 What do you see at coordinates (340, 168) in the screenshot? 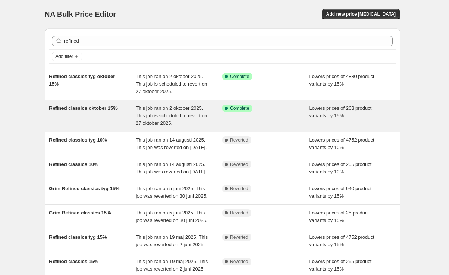
I see `span: Lowers prices of 255 product variants by 10%` at bounding box center [340, 168].